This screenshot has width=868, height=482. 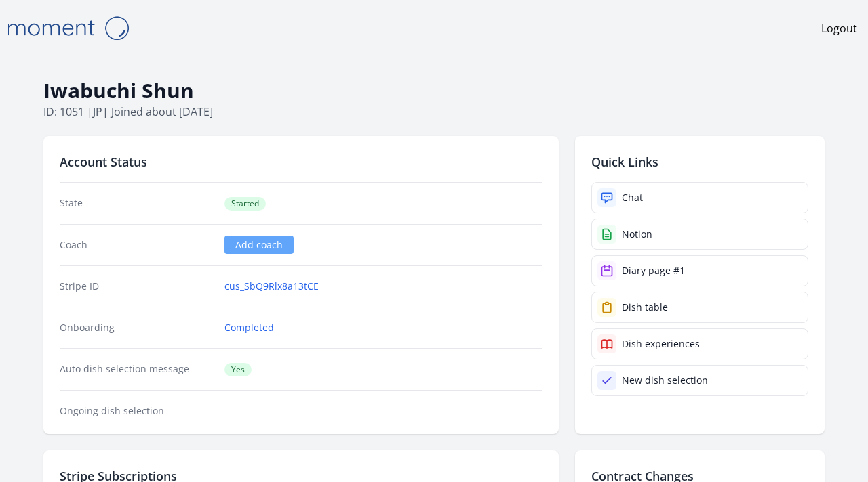 I want to click on div: New dish selection, so click(x=664, y=381).